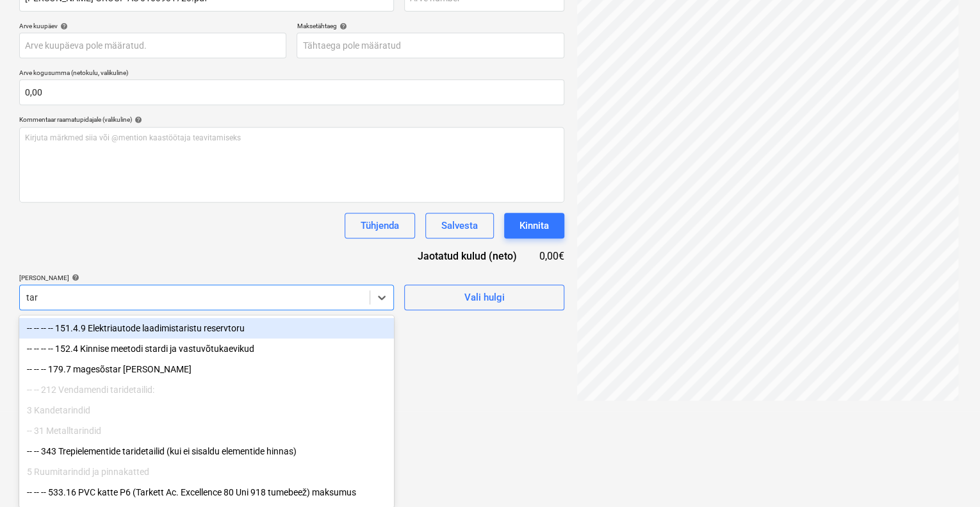  Describe the element at coordinates (207, 369) in the screenshot. I see `div: -- -- -- 179.7 magesõstar Schmidt` at that location.